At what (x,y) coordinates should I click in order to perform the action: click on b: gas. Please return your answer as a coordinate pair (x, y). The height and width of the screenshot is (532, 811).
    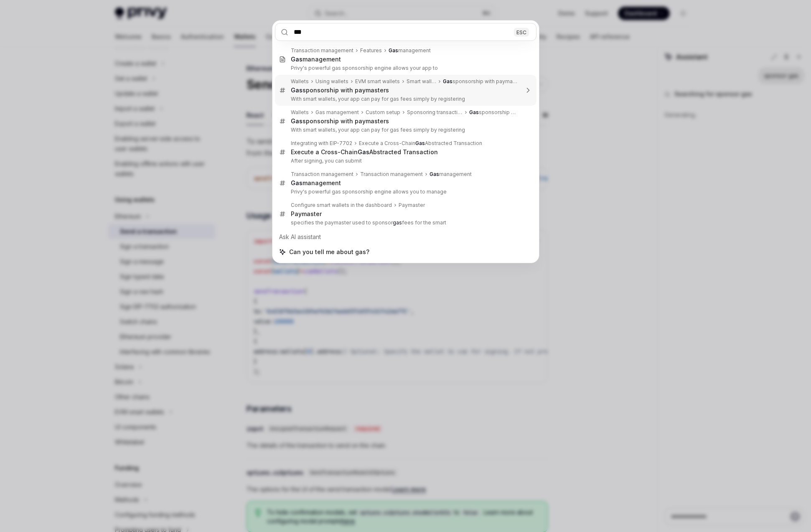
    Looking at the image, I should click on (397, 222).